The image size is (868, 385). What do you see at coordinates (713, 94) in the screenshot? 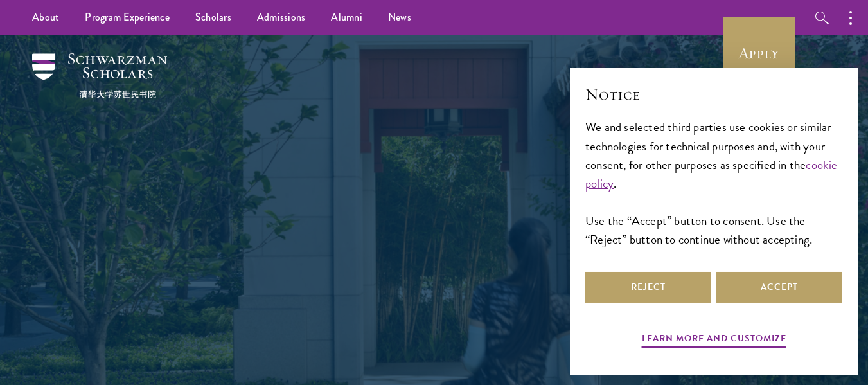
I see `h2: Notice` at bounding box center [713, 94].